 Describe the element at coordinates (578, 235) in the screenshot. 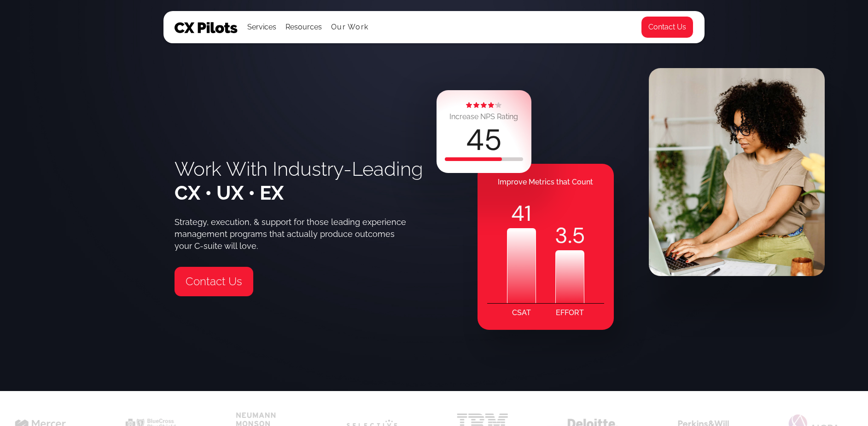

I see `code: 5` at that location.